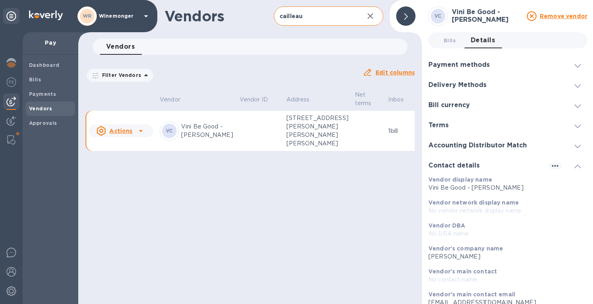  Describe the element at coordinates (438, 125) in the screenshot. I see `h3: Terms` at that location.